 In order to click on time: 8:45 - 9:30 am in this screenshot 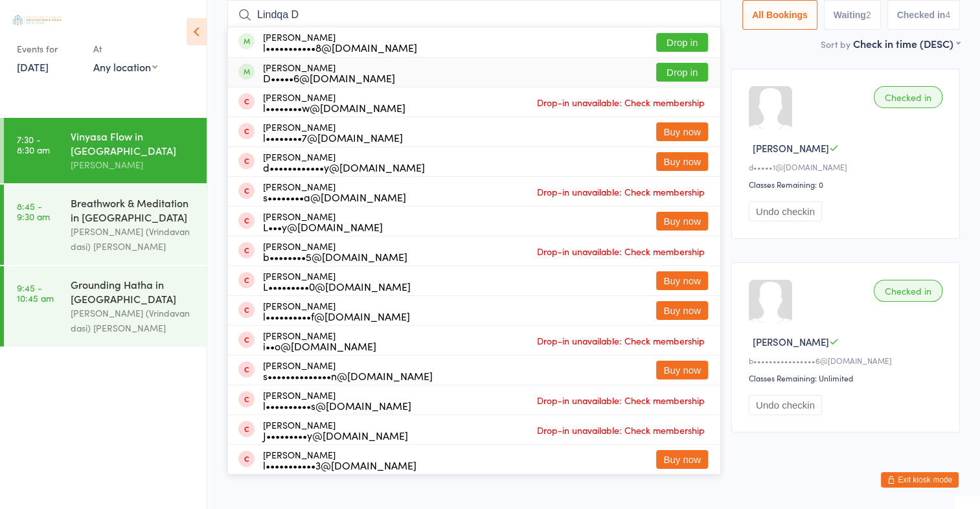, I will do `click(33, 211)`.